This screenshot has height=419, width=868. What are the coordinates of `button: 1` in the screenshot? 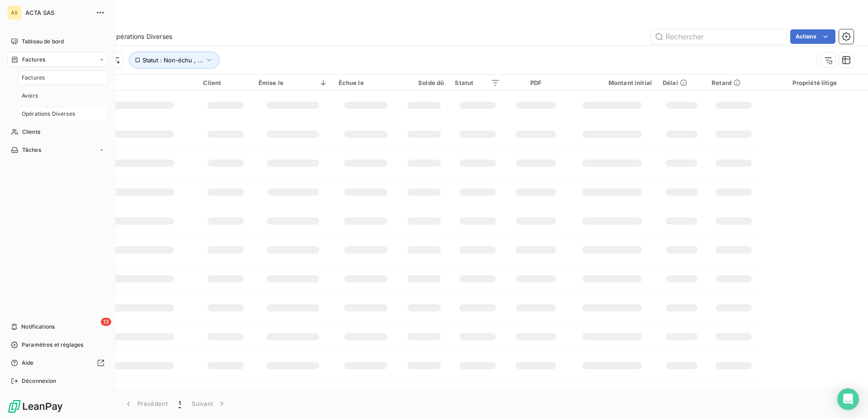 It's located at (180, 403).